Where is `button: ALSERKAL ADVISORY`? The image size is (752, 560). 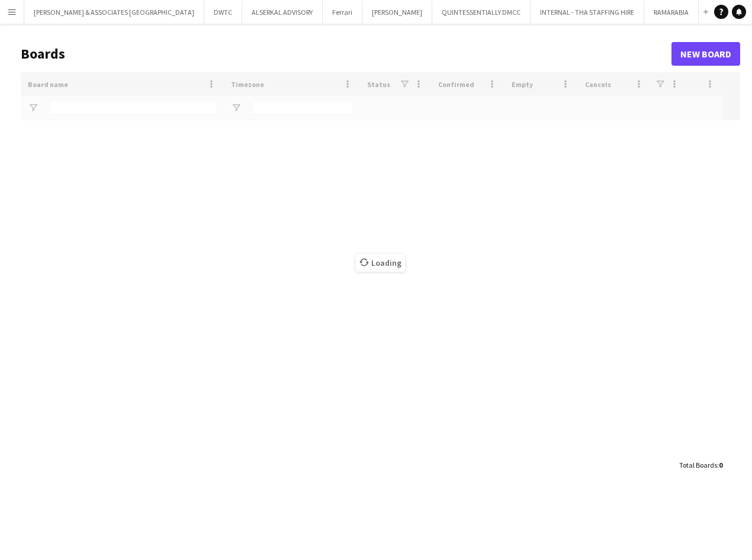
button: ALSERKAL ADVISORY is located at coordinates (282, 12).